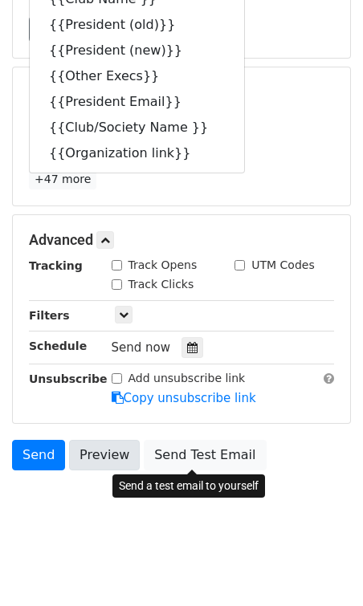 This screenshot has height=606, width=363. I want to click on strong: Schedule, so click(58, 346).